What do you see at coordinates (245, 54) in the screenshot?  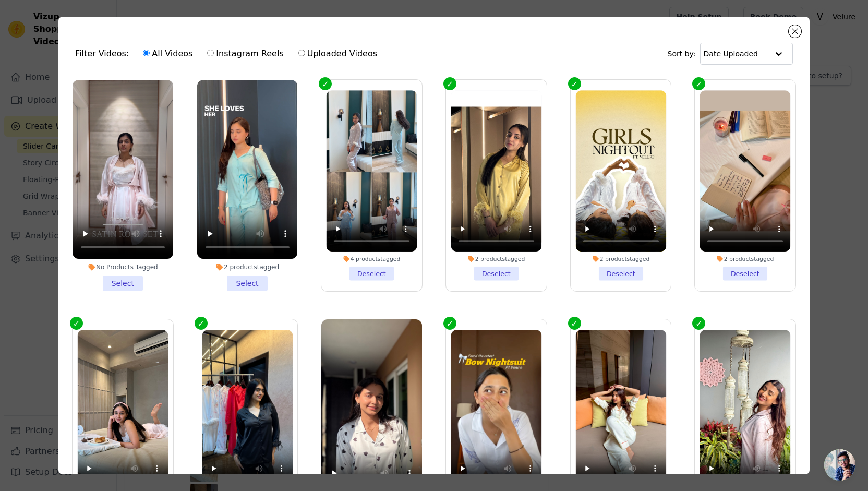 I see `label: Instagram Reels` at bounding box center [245, 54].